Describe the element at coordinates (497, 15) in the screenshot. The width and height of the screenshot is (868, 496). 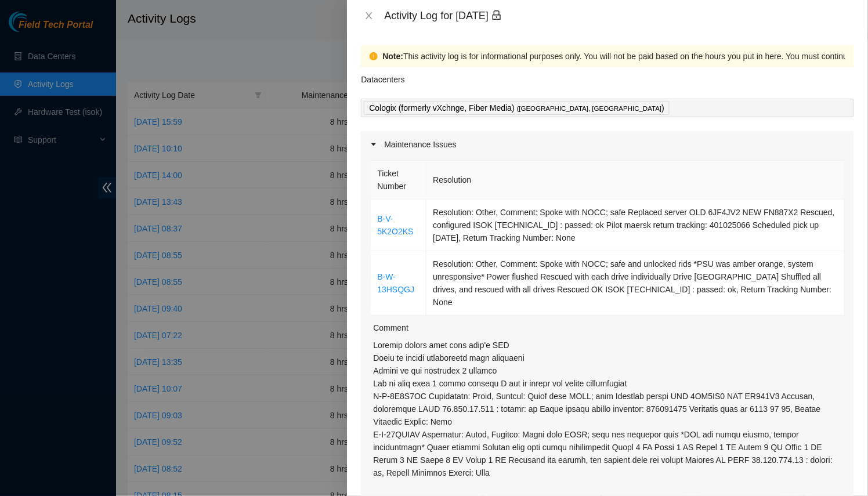
I see `span: lock` at that location.